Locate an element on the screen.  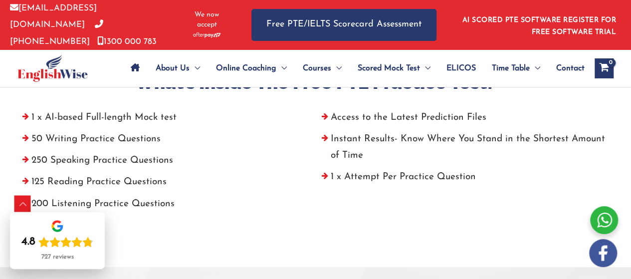
span: Contact is located at coordinates (571, 68).